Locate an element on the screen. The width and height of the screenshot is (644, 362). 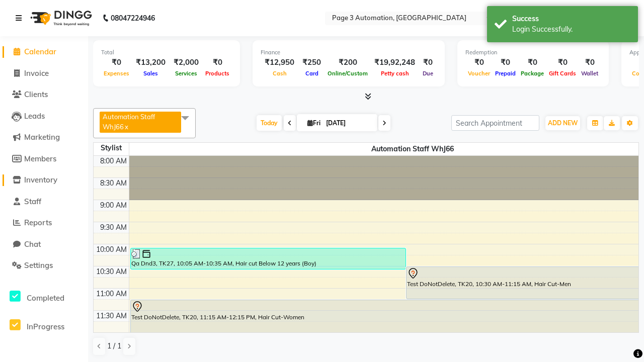
div: 10:30 AM is located at coordinates (111, 271).